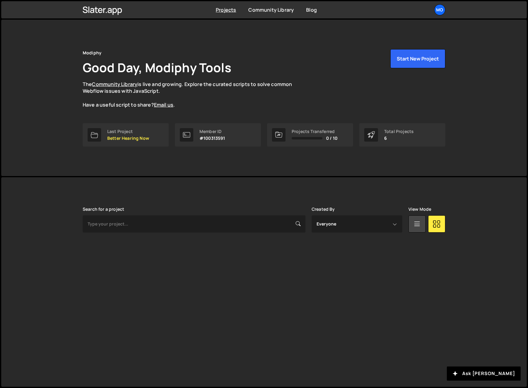 This screenshot has height=388, width=528. Describe the element at coordinates (157, 67) in the screenshot. I see `h1: Good Day, Modiphy Tools` at that location.